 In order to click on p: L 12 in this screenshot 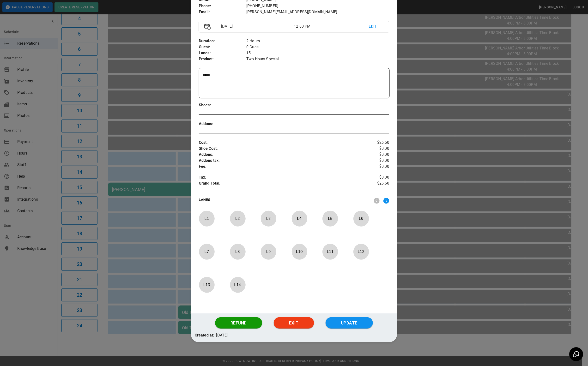, I will do `click(361, 252)`.